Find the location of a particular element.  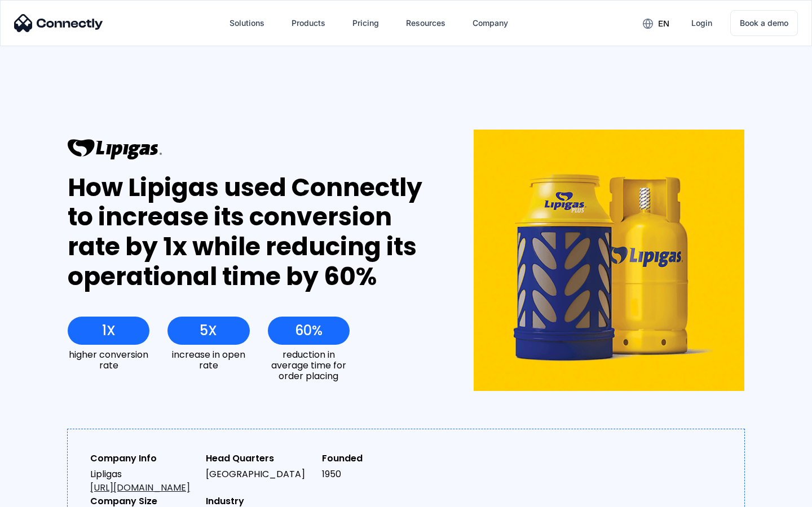

div: reduction in average time for order placing is located at coordinates (309, 366).